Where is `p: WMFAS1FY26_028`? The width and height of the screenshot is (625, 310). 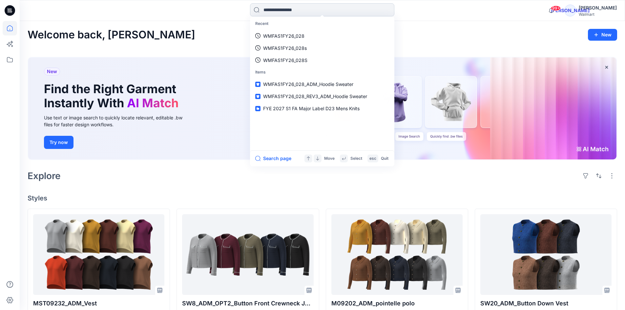 p: WMFAS1FY26_028 is located at coordinates (284, 36).